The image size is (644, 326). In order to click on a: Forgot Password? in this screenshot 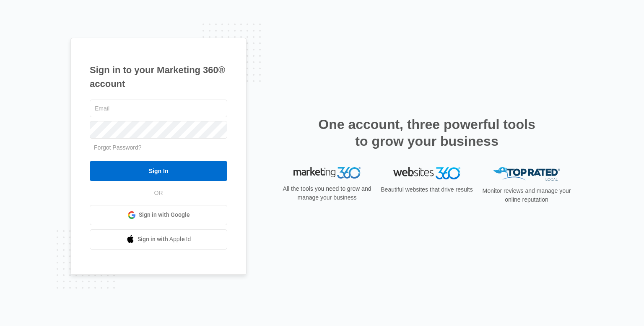, I will do `click(118, 147)`.